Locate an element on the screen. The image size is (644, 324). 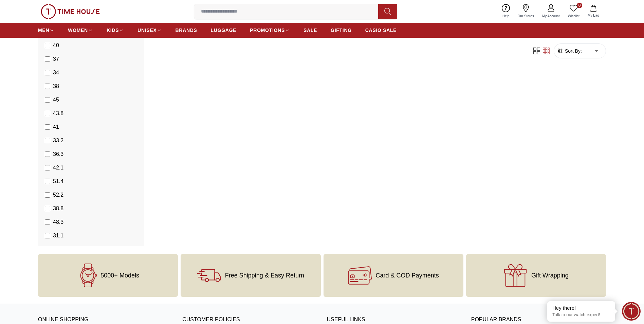
input: 45 is located at coordinates (48, 100).